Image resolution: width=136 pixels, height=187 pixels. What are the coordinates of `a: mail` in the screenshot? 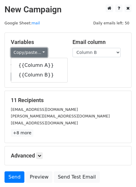 It's located at (36, 23).